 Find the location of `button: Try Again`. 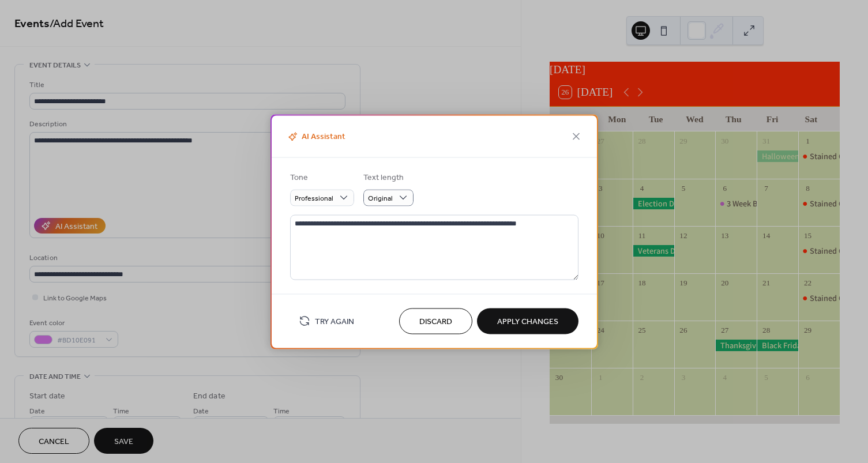

button: Try Again is located at coordinates (326, 321).